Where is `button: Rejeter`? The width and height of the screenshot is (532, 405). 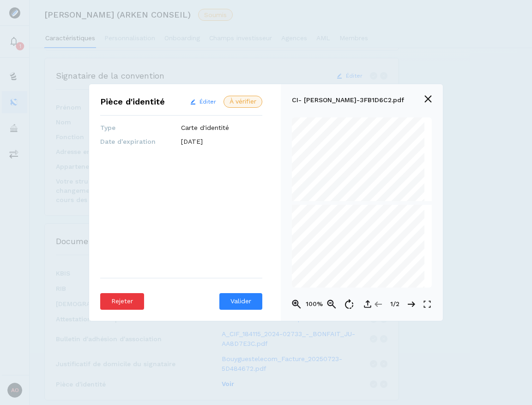
button: Rejeter is located at coordinates (122, 301).